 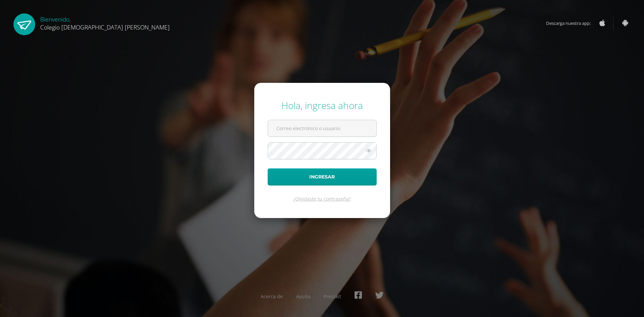 What do you see at coordinates (322, 105) in the screenshot?
I see `div: Hola, ingresa ahora` at bounding box center [322, 105].